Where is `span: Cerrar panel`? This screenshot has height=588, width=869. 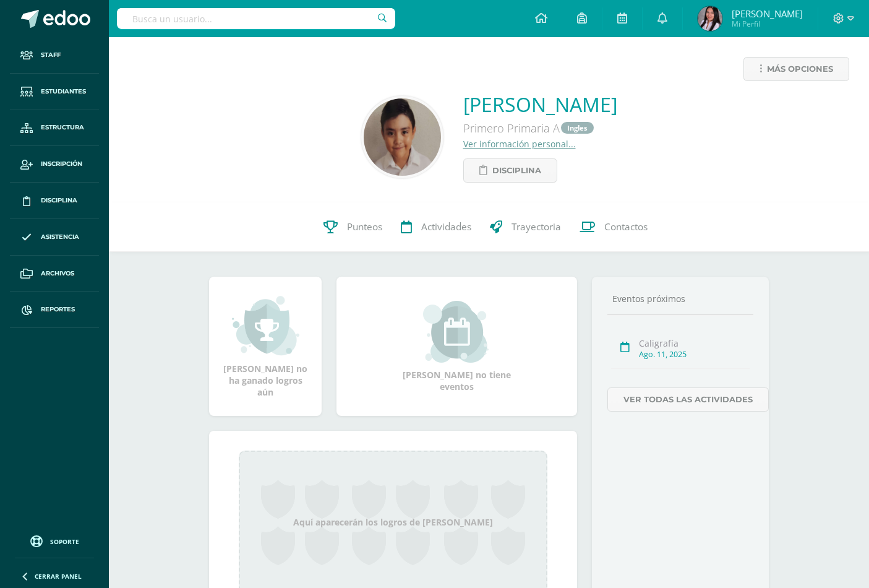 span: Cerrar panel is located at coordinates (58, 576).